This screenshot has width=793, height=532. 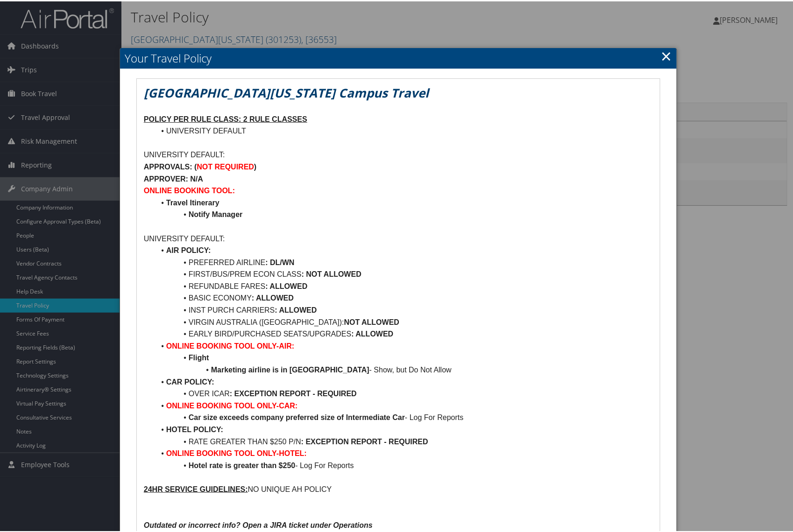 I want to click on u: 24HR SERVICE GUIDELINES:, so click(x=195, y=488).